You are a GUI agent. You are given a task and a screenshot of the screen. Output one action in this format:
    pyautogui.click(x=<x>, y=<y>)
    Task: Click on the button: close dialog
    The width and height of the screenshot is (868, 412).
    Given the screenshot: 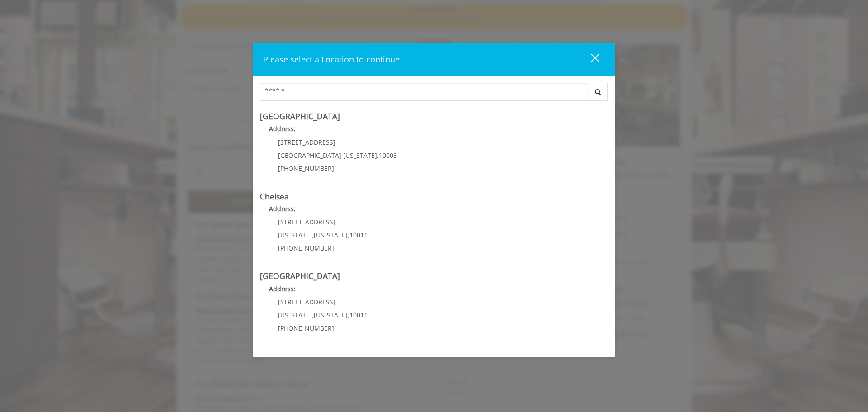 What is the action you would take?
    pyautogui.click(x=590, y=59)
    